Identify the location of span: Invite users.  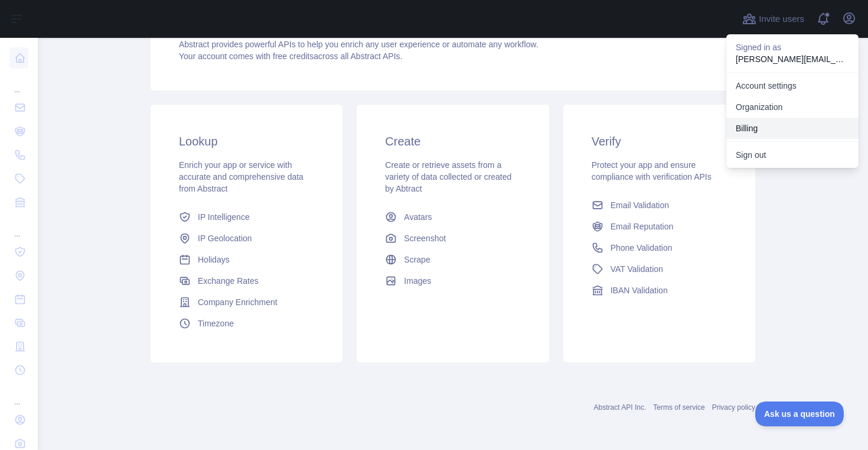
(782, 19).